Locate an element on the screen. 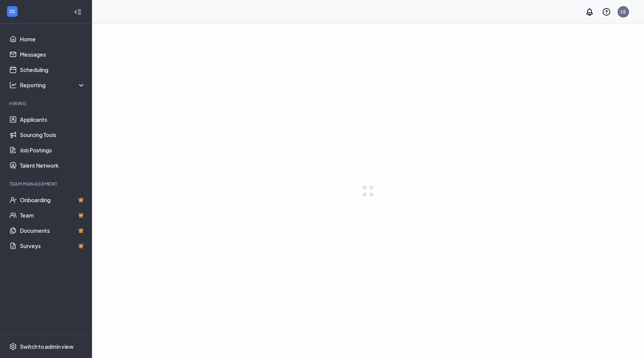  svg: Collapse is located at coordinates (78, 12).